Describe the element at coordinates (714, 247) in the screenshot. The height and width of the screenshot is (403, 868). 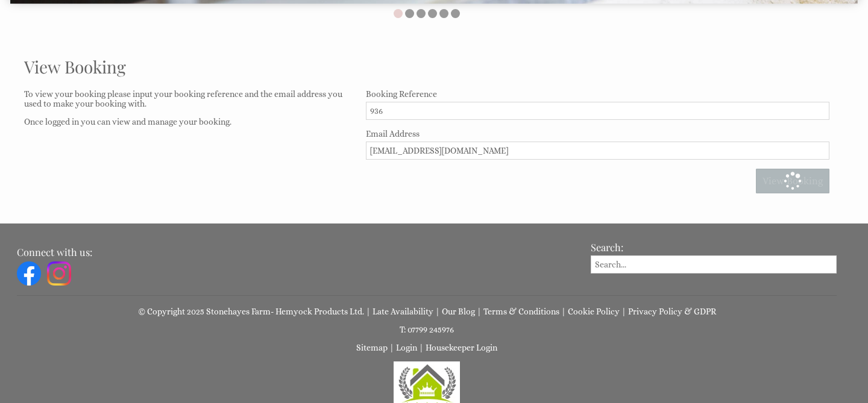
I see `h3: Search:` at that location.